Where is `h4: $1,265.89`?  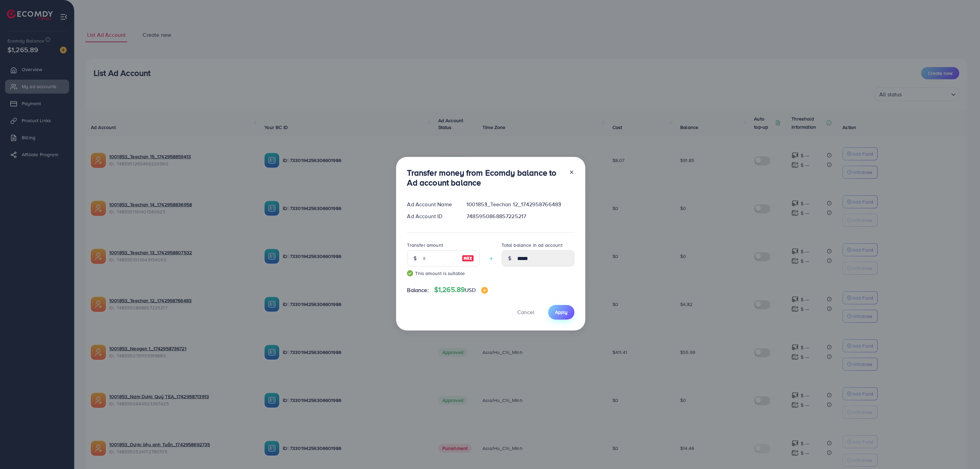 h4: $1,265.89 is located at coordinates (461, 290).